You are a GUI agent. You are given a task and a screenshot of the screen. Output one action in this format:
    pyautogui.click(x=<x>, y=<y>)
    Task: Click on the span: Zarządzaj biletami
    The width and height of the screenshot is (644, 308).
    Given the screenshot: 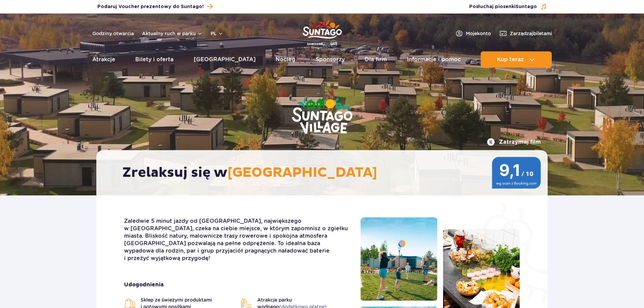 What is the action you would take?
    pyautogui.click(x=531, y=33)
    